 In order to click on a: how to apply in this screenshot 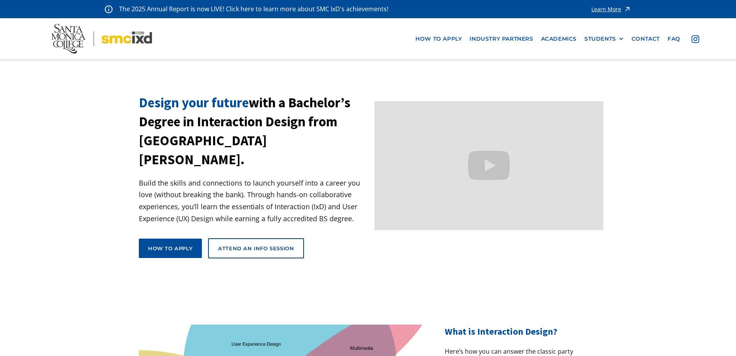, I will do `click(439, 39)`.